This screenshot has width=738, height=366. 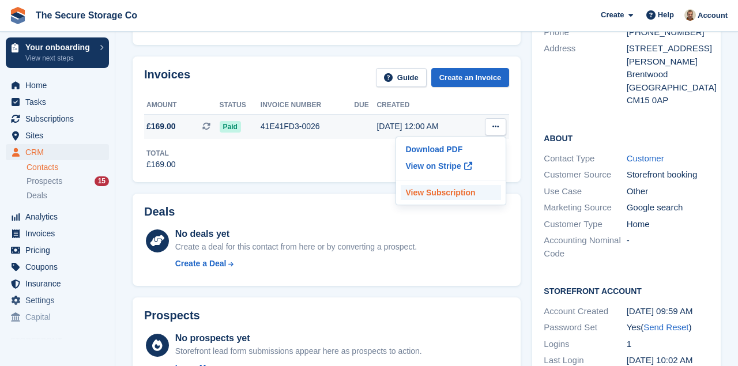 What do you see at coordinates (159, 212) in the screenshot?
I see `h2: Deals` at bounding box center [159, 212].